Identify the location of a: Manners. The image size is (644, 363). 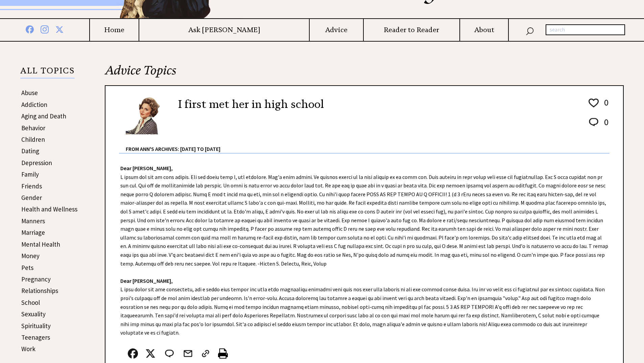
(33, 220).